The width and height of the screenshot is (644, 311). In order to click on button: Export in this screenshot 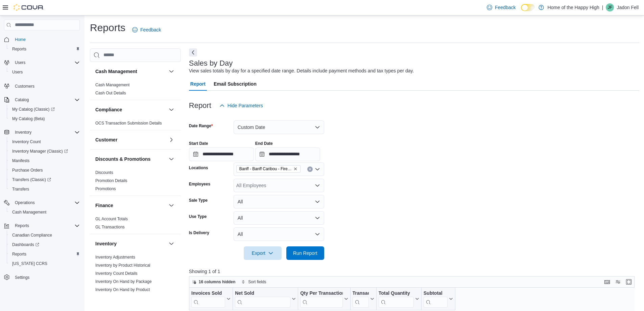, I will do `click(263, 253)`.